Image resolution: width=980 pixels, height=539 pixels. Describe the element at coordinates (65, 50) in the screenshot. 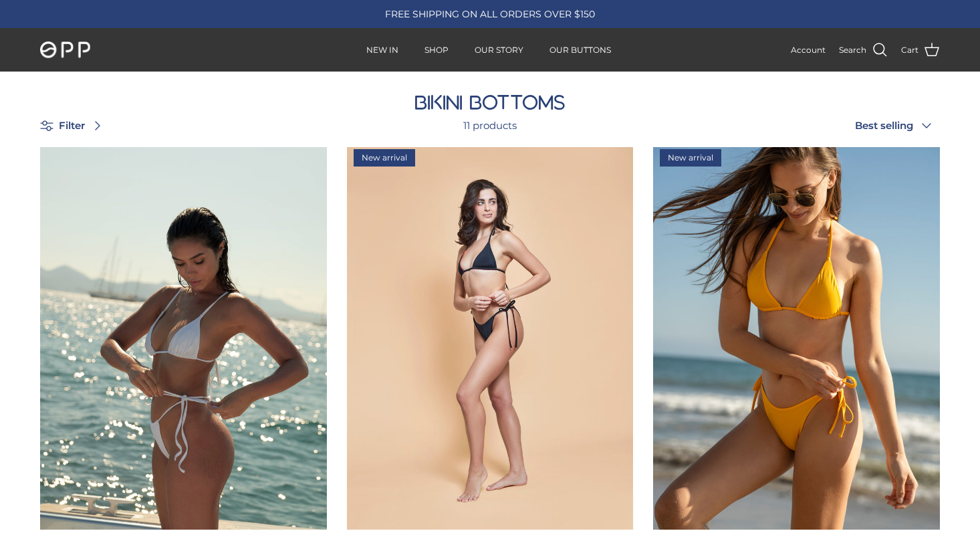

I see `img: OPP Swimwear` at that location.